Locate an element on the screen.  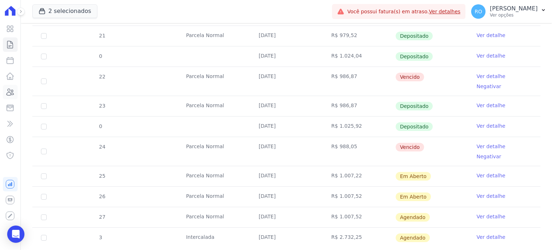
td: R$ 1.024,04 is located at coordinates (359, 56).